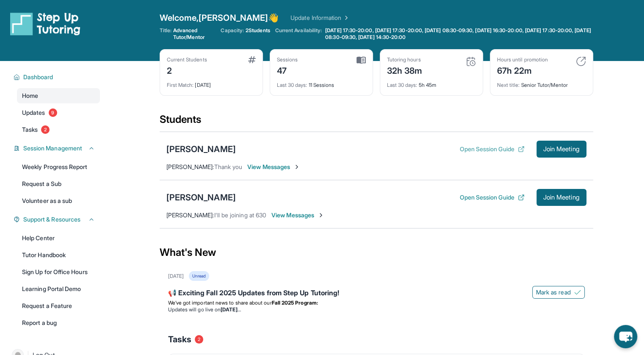  Describe the element at coordinates (509, 85) in the screenshot. I see `span: Next title :` at that location.